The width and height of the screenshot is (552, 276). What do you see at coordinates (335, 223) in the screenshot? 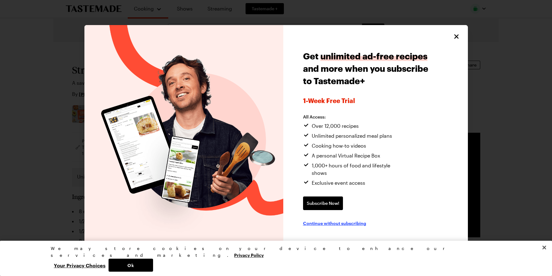
I see `span: Continue without subscribing` at bounding box center [335, 223].